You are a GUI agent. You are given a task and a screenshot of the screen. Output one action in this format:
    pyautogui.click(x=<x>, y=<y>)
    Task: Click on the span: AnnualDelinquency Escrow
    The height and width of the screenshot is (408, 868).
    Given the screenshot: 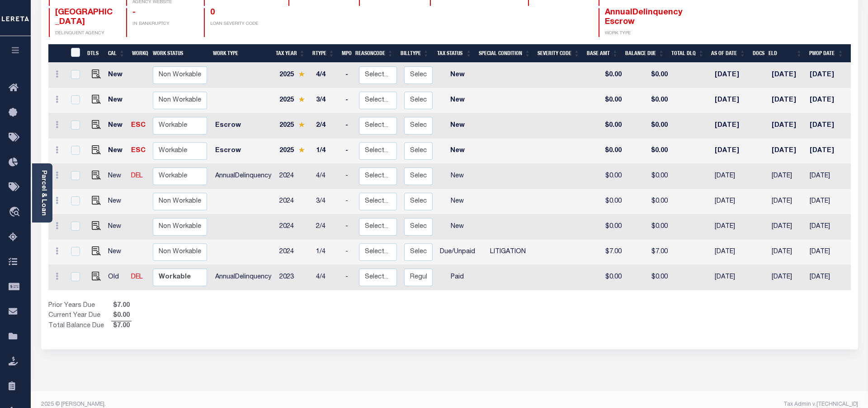 What is the action you would take?
    pyautogui.click(x=643, y=18)
    